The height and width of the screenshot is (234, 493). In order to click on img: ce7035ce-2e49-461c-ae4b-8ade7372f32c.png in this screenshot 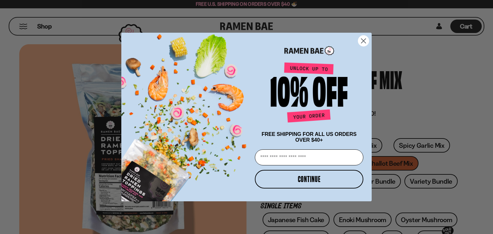, I will do `click(187, 114)`.